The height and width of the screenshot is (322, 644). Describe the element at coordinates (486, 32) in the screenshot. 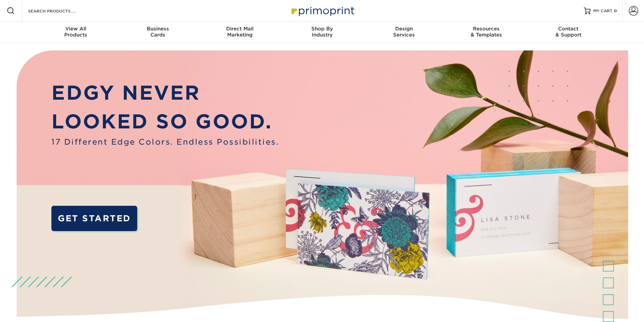

I see `div: & Templates` at that location.